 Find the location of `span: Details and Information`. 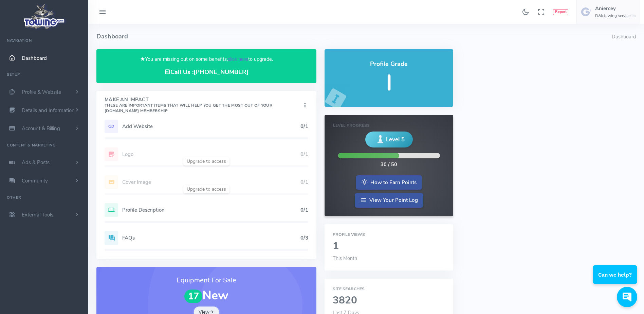

span: Details and Information is located at coordinates (48, 111).